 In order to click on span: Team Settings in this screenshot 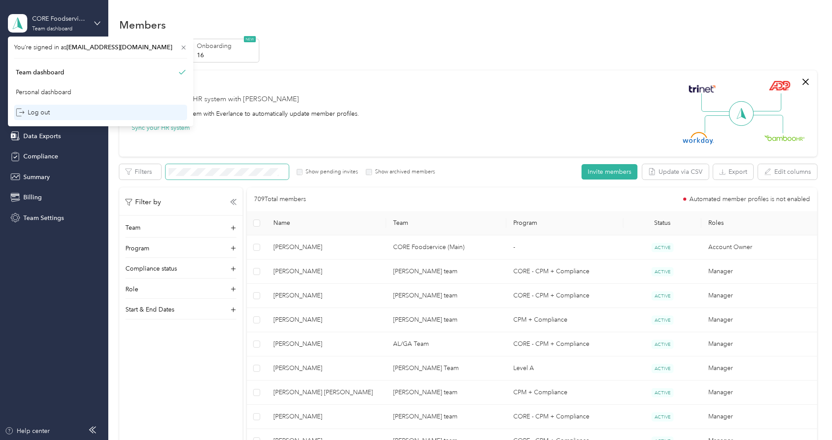, I will do `click(44, 218)`.